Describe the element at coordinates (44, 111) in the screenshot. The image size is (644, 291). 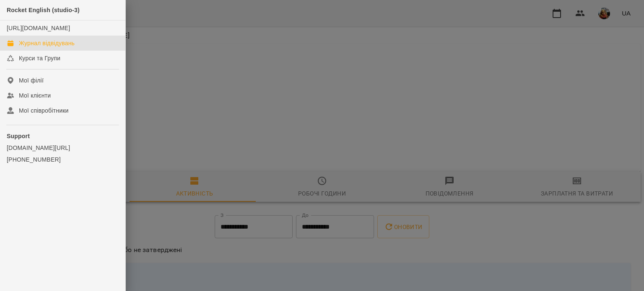
I see `div: Мої співробітники` at that location.